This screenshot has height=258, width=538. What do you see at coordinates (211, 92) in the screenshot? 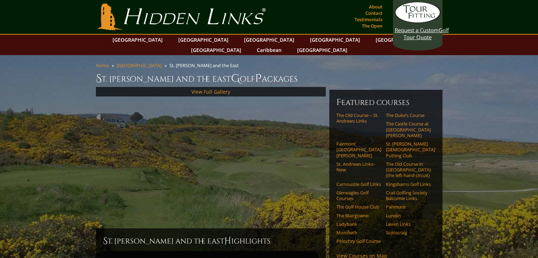
I see `a: View Full Gallery` at bounding box center [211, 92].